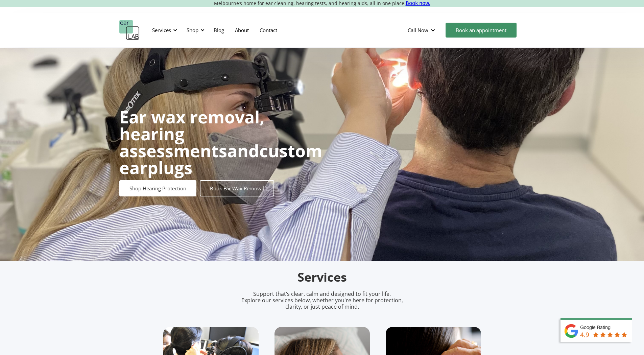 This screenshot has height=355, width=644. Describe the element at coordinates (322, 278) in the screenshot. I see `h2: Services` at that location.